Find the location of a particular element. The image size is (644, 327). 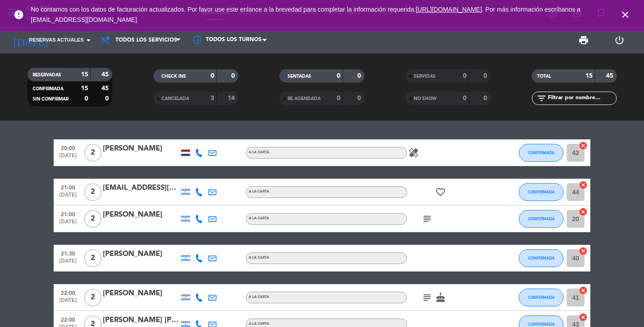

i: power_settings_new is located at coordinates (620, 40).